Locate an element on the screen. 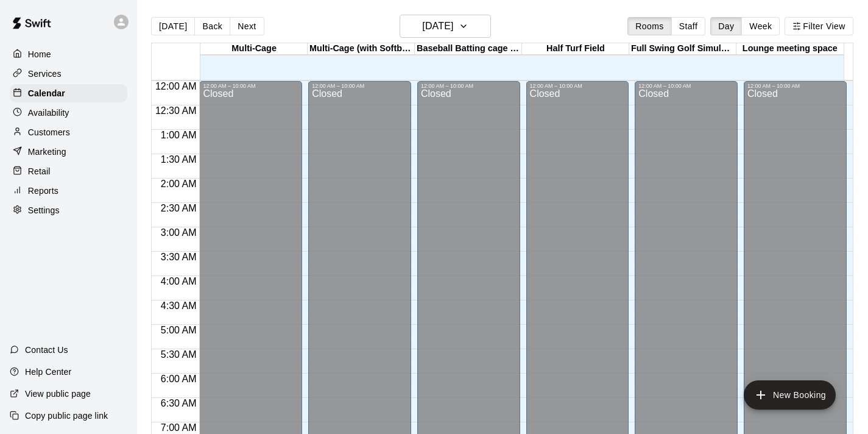 Image resolution: width=868 pixels, height=434 pixels. div: Settings is located at coordinates (68, 211).